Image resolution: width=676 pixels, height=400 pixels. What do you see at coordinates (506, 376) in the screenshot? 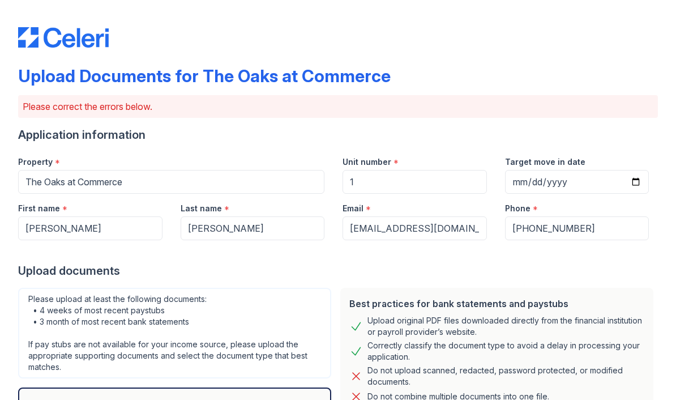
I see `div: Do not upload scanned, redacted, password protected, or modified documents.` at bounding box center [506, 376].